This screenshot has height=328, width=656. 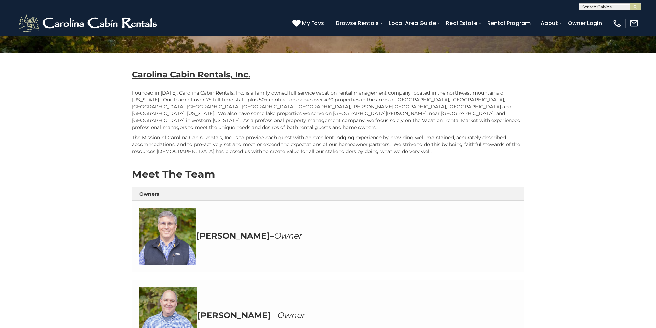 I want to click on a: About, so click(x=549, y=23).